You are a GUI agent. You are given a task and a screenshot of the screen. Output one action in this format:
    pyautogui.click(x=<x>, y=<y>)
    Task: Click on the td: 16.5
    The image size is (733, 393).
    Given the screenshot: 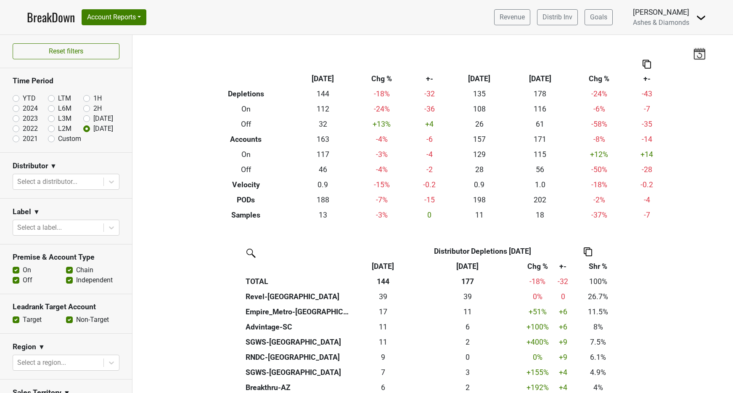 What is the action you would take?
    pyautogui.click(x=383, y=312)
    